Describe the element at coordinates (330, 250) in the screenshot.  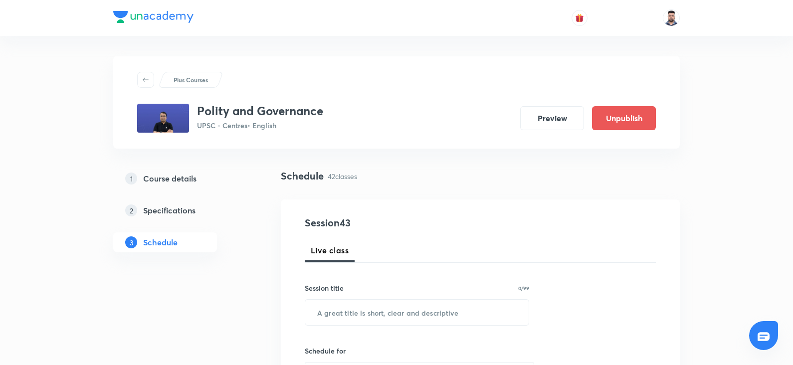
I see `span: Live class` at that location.